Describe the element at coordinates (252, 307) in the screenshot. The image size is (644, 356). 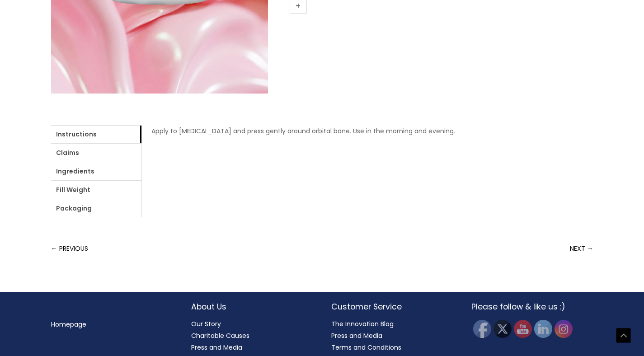
I see `h2: About Us` at that location.